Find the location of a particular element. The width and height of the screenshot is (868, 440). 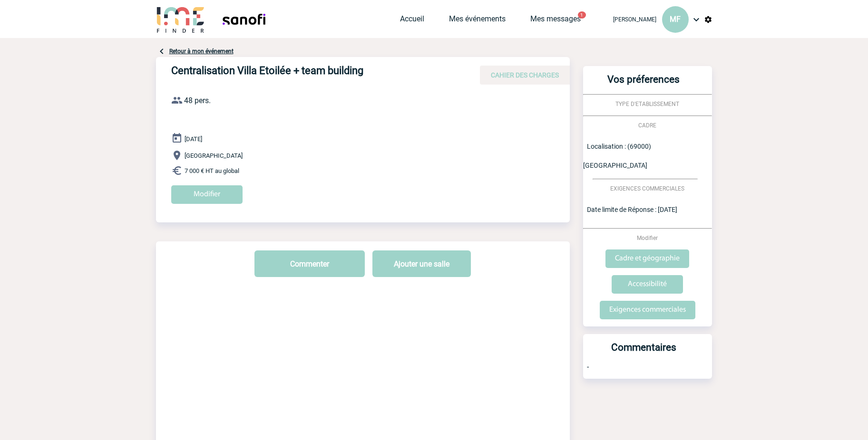

span: CADRE is located at coordinates (647, 125).